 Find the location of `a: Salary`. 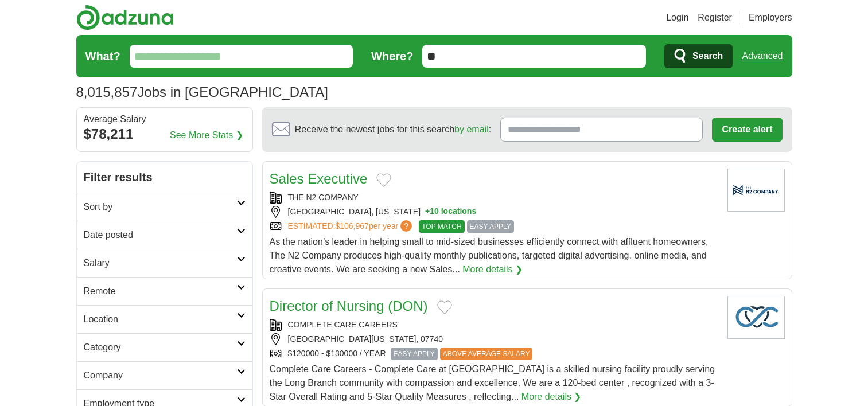

a: Salary is located at coordinates (165, 262).